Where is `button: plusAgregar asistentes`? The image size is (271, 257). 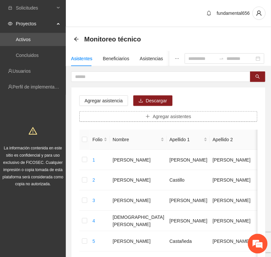 button: plusAgregar asistentes is located at coordinates (168, 117).